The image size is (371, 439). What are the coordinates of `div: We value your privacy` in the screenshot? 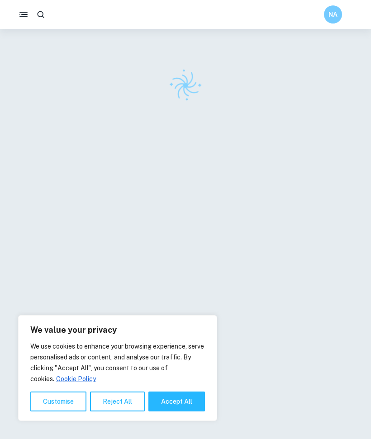 It's located at (118, 368).